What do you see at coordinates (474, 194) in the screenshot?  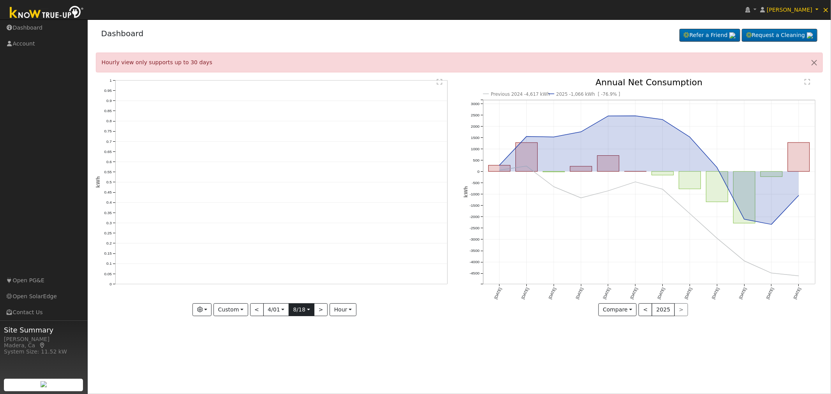 I see `text: -1000` at bounding box center [474, 194].